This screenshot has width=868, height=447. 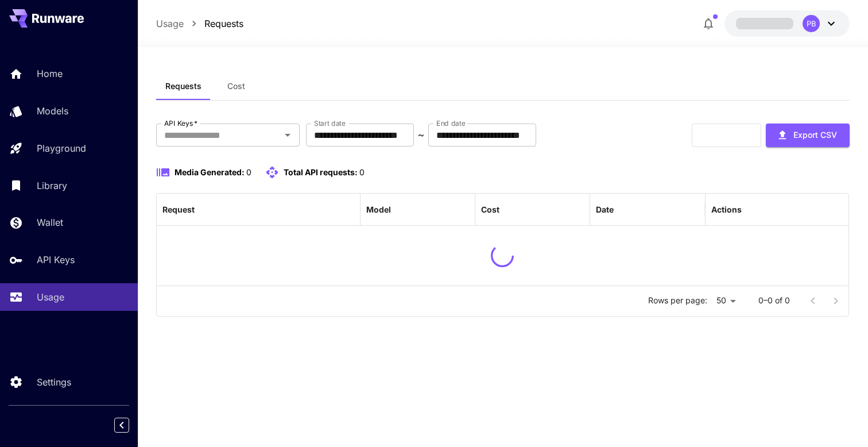 I want to click on p: Rows per page:, so click(x=677, y=301).